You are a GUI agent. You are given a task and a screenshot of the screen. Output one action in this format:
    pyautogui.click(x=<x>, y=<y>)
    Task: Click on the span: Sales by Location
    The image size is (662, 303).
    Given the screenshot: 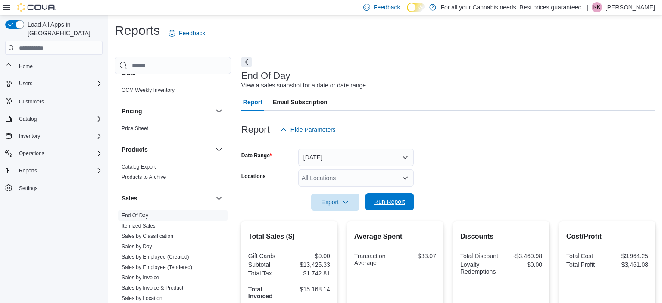 What is the action you would take?
    pyautogui.click(x=142, y=298)
    